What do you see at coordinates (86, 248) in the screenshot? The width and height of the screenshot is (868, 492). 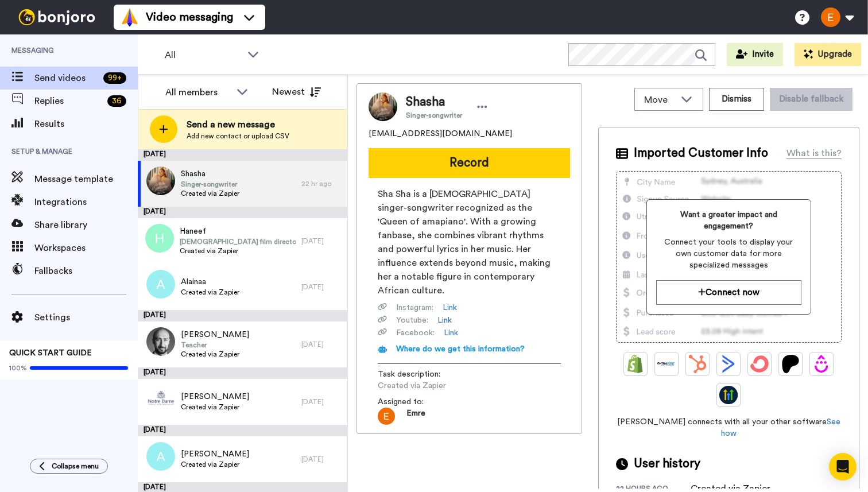 I see `span: Workspaces` at bounding box center [86, 248].